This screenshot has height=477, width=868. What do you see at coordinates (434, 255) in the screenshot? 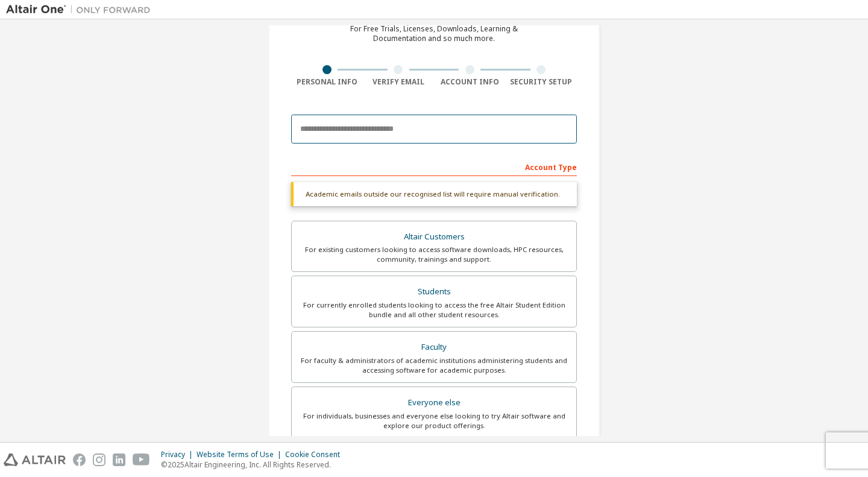
I see `div: For existing customers looking to access software downloads, HPC resources, community, trainings ...` at bounding box center [434, 255].